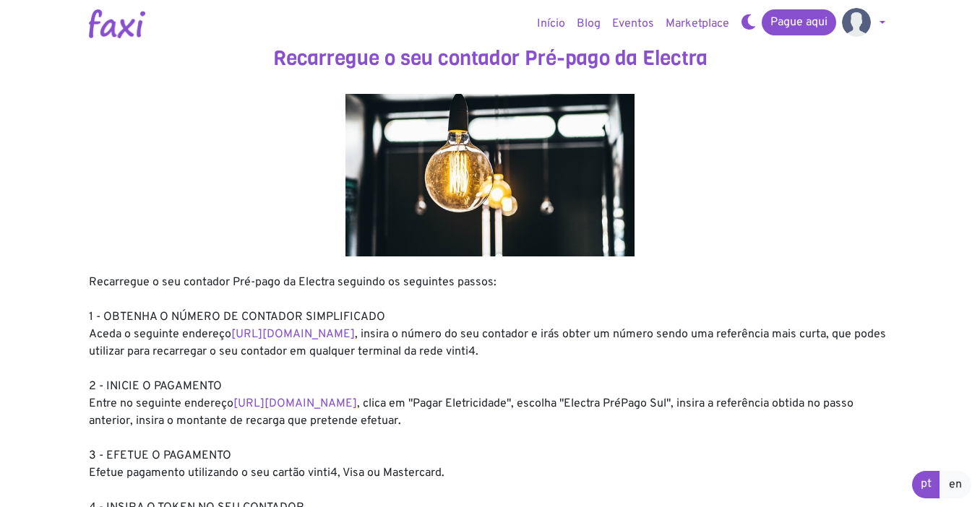  What do you see at coordinates (955, 485) in the screenshot?
I see `a: en` at bounding box center [955, 485].